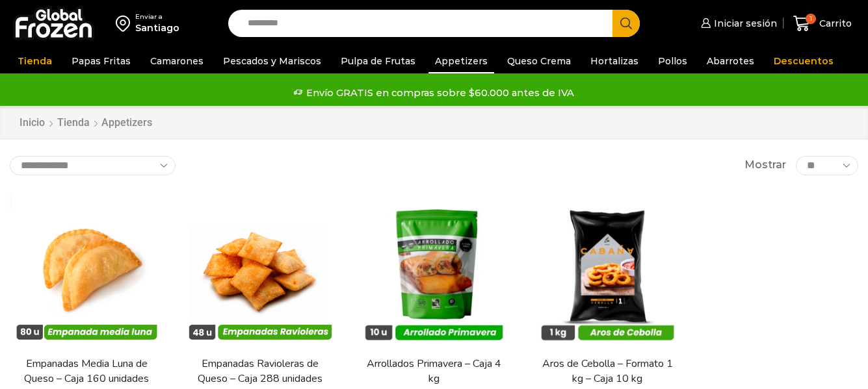 The image size is (868, 389). Describe the element at coordinates (377, 61) in the screenshot. I see `a: Pulpa de Frutas` at that location.